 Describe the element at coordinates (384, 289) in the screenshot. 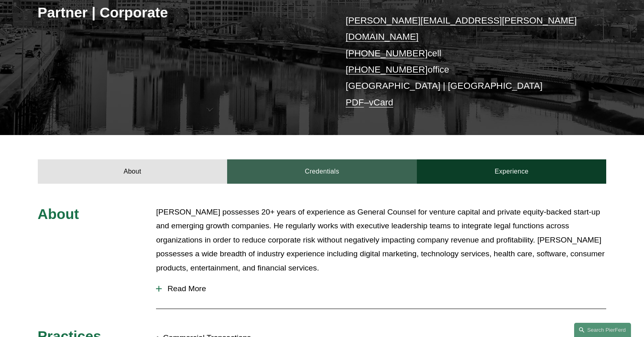

I see `span: Read More` at that location.